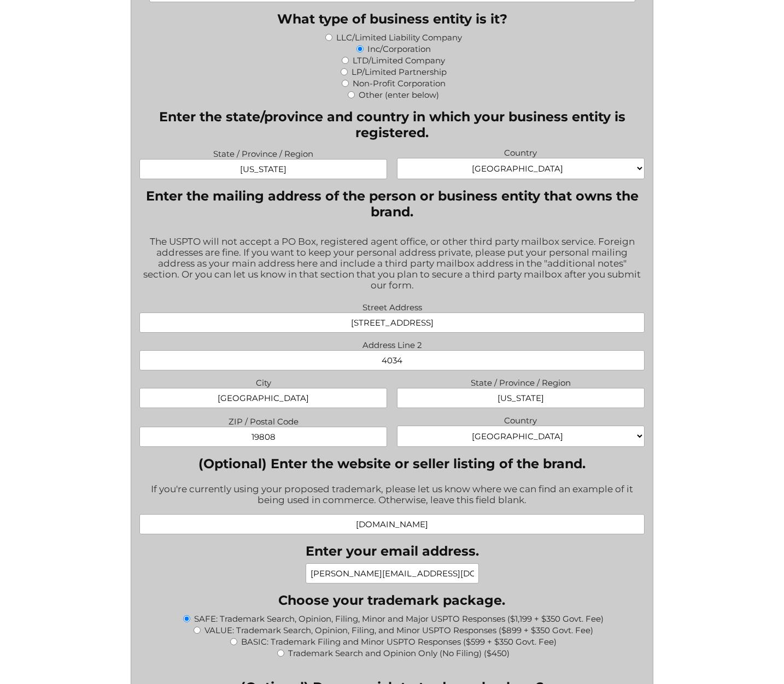 Image resolution: width=784 pixels, height=684 pixels. I want to click on label: LP/Limited Partnership, so click(399, 72).